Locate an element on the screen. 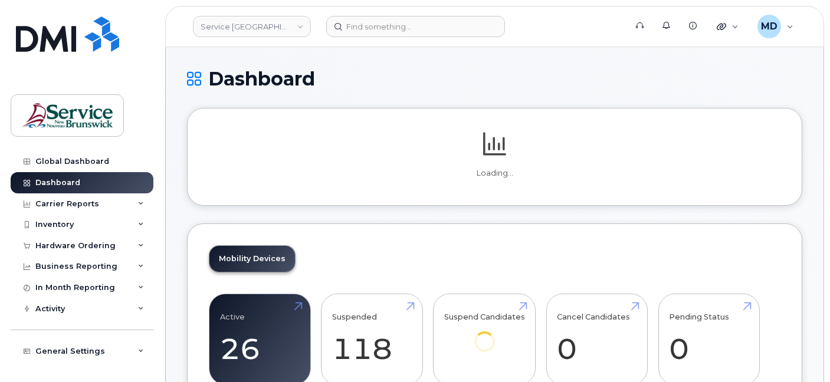 The width and height of the screenshot is (830, 382). a: Suspended 118 is located at coordinates (371, 340).